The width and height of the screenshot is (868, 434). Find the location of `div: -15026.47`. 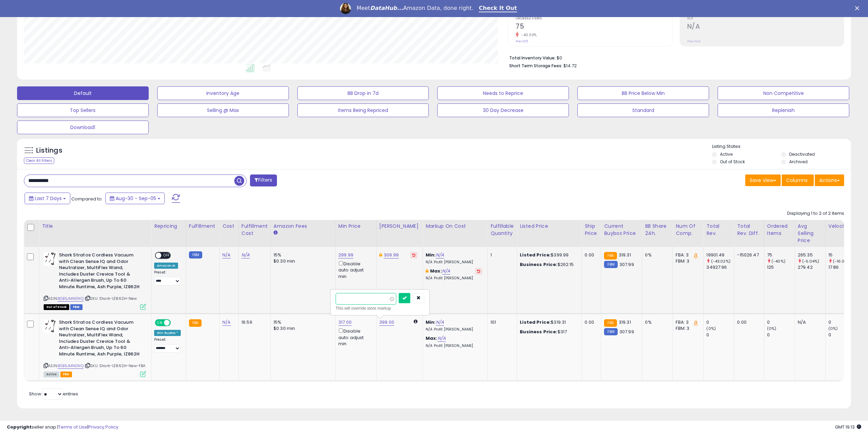

div: -15026.47 is located at coordinates (748, 255).